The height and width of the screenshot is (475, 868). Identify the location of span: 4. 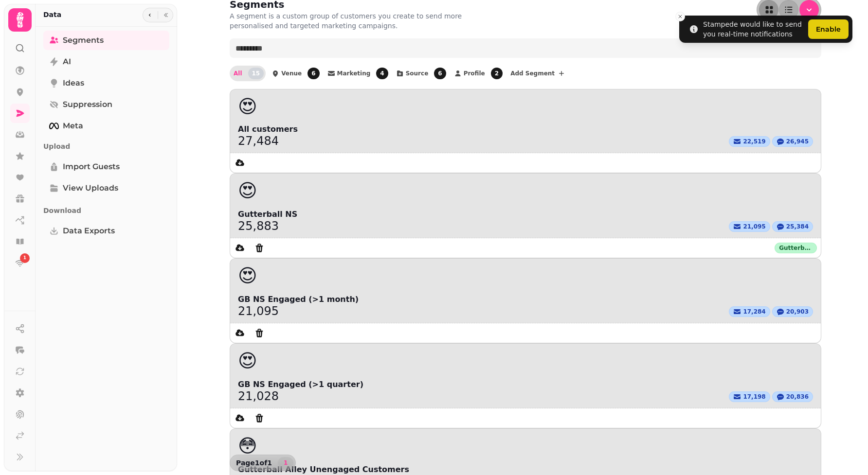
(382, 74).